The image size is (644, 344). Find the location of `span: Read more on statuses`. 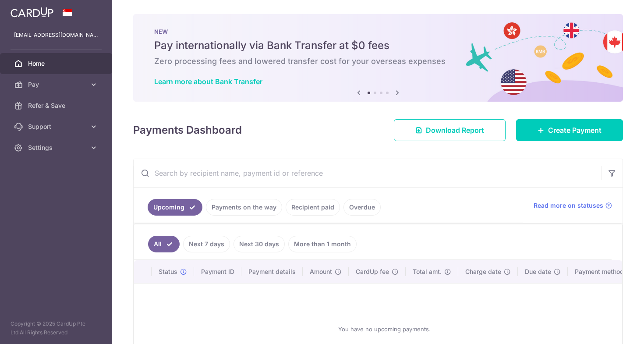

span: Read more on statuses is located at coordinates (568, 205).